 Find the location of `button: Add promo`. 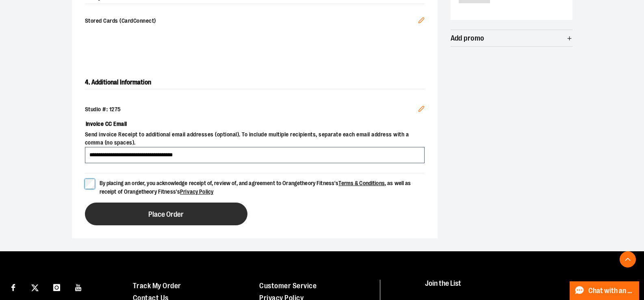

button: Add promo is located at coordinates (512, 38).